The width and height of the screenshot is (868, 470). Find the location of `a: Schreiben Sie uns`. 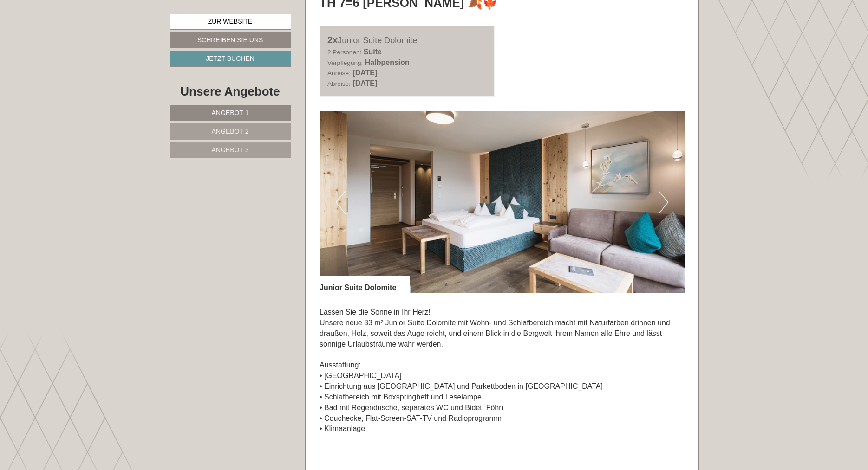

a: Schreiben Sie uns is located at coordinates (231, 40).